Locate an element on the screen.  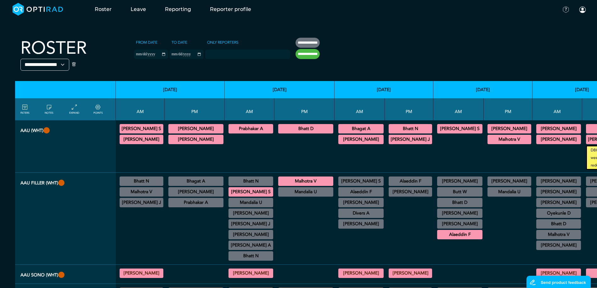
div: General CT/General MRI/General XR 08:00 - 13:00 is located at coordinates (459, 192).